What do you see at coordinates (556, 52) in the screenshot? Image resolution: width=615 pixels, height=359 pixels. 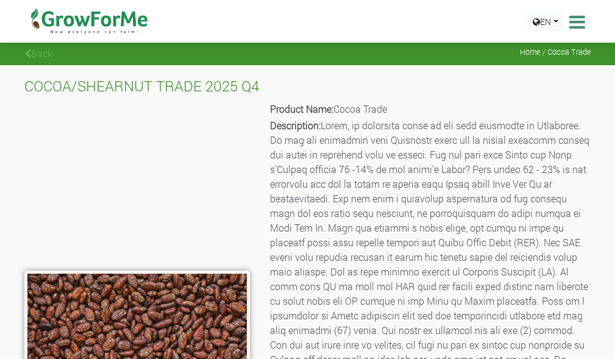 I see `span: Home / Cocoa Trade` at bounding box center [556, 52].